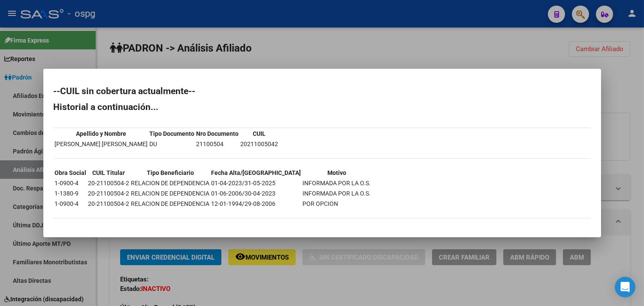 The height and width of the screenshot is (306, 644). Describe the element at coordinates (109, 173) in the screenshot. I see `th: CUIL Titular` at that location.